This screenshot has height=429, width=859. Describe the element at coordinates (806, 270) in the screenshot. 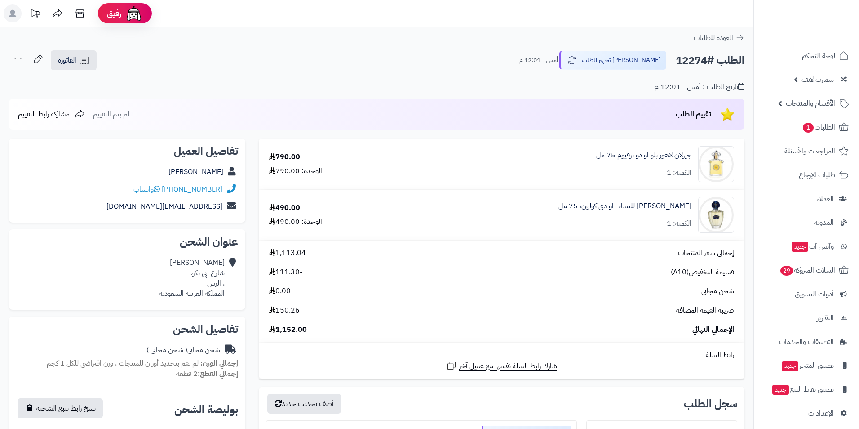

I see `a: السلات المتروكة29` at that location.